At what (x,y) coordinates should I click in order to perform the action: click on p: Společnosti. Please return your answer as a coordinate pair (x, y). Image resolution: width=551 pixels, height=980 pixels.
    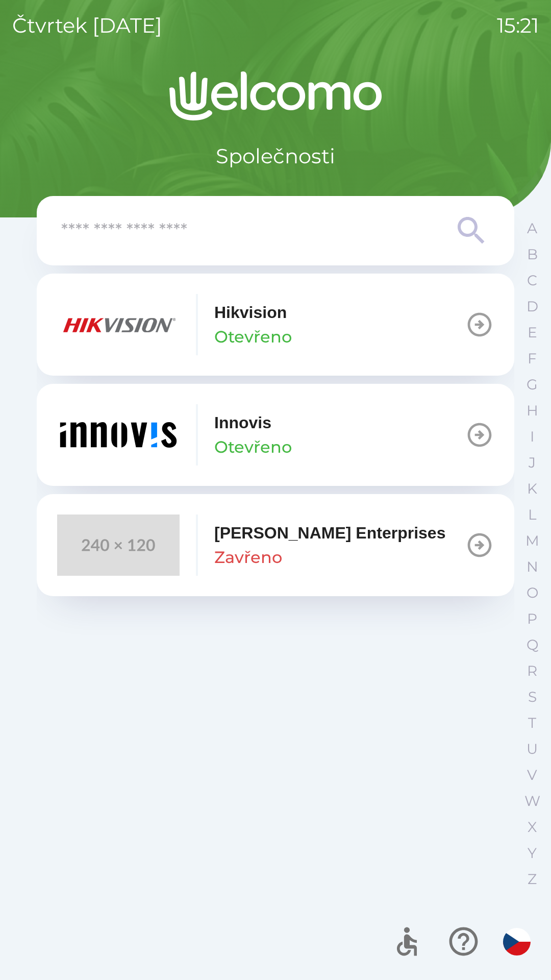
    Looking at the image, I should click on (276, 156).